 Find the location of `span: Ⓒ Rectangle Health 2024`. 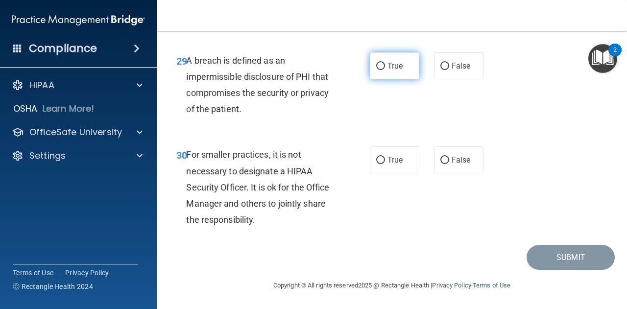

span: Ⓒ Rectangle Health 2024 is located at coordinates (53, 287).